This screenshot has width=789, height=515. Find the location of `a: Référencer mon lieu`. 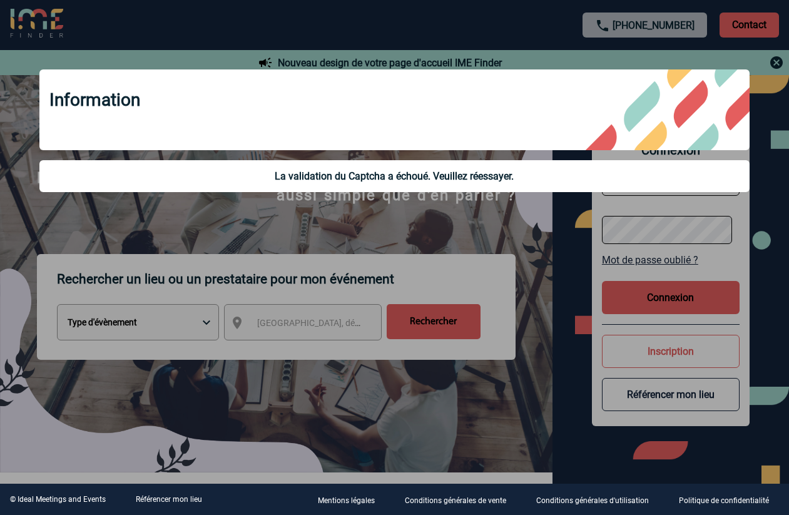

a: Référencer mon lieu is located at coordinates (169, 499).